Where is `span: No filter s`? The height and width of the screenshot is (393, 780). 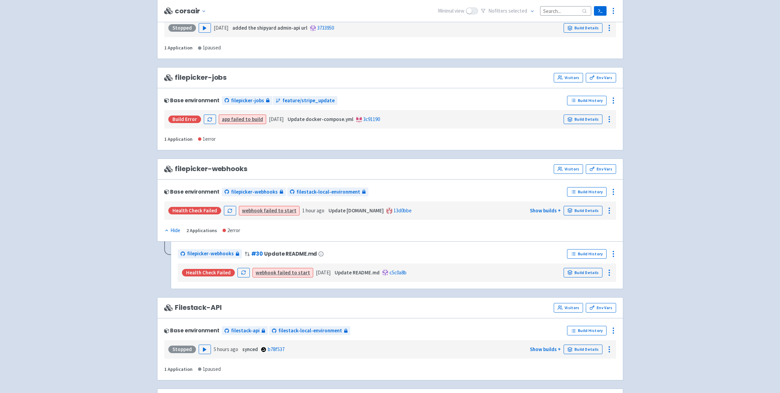 span: No filter s is located at coordinates (508, 11).